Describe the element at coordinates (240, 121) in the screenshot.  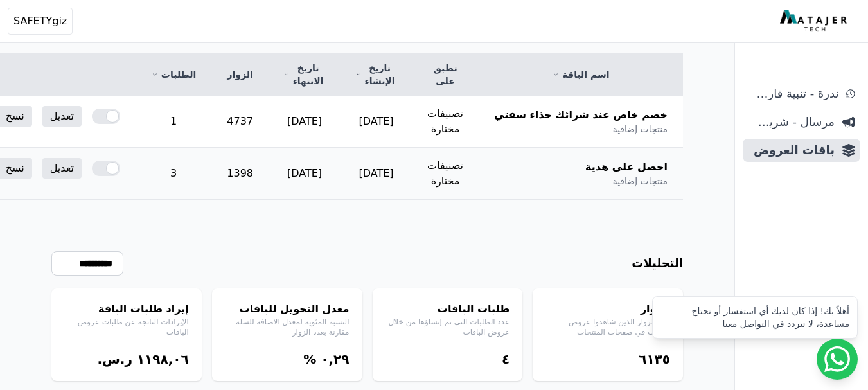
I see `td: 4737` at that location.